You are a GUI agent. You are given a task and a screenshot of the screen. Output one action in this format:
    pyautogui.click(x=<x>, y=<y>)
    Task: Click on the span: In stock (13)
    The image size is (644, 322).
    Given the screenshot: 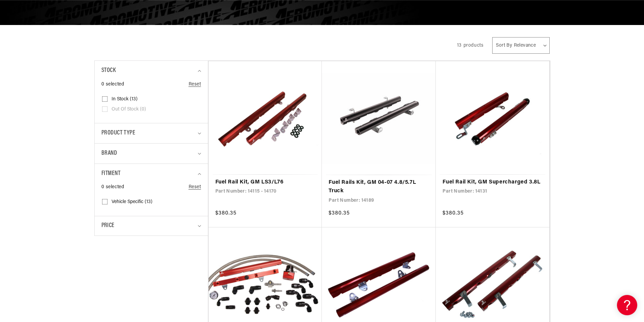 What is the action you would take?
    pyautogui.click(x=124, y=99)
    